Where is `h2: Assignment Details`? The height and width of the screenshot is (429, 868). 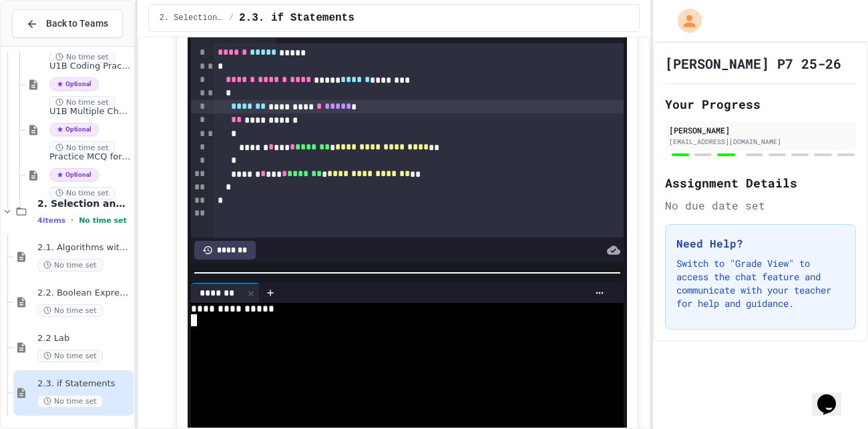
h2: Assignment Details is located at coordinates (761, 183).